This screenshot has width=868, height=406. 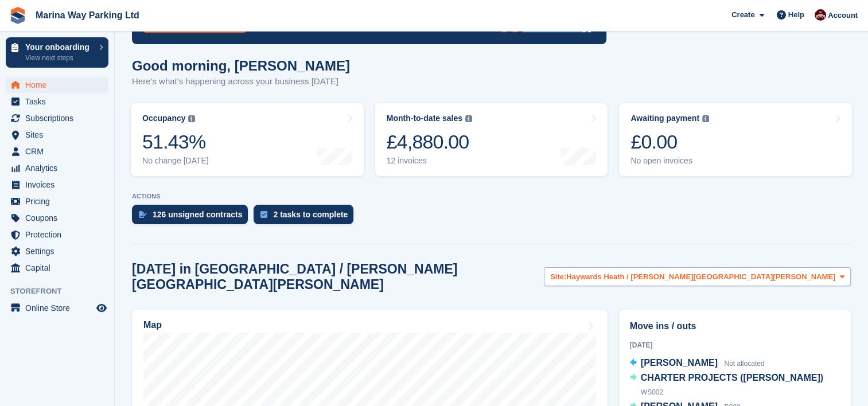 What do you see at coordinates (735, 326) in the screenshot?
I see `h2: Move ins / outs` at bounding box center [735, 326].